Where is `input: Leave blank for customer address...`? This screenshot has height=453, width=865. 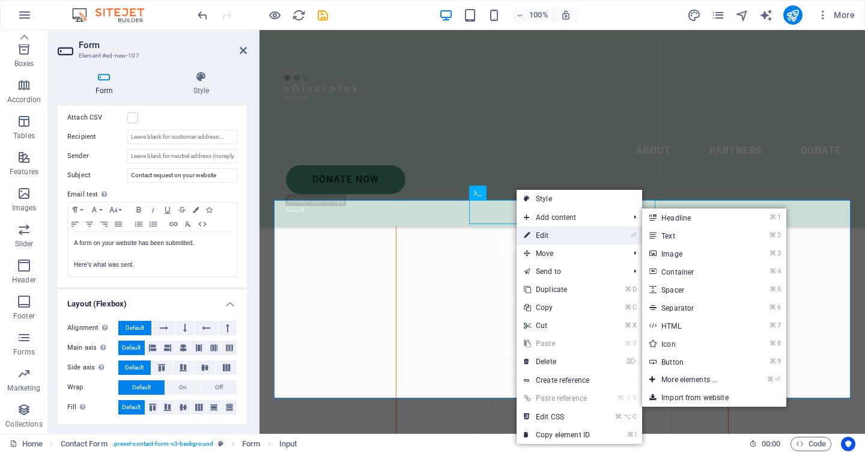
input: Leave blank for customer address... is located at coordinates (182, 137).